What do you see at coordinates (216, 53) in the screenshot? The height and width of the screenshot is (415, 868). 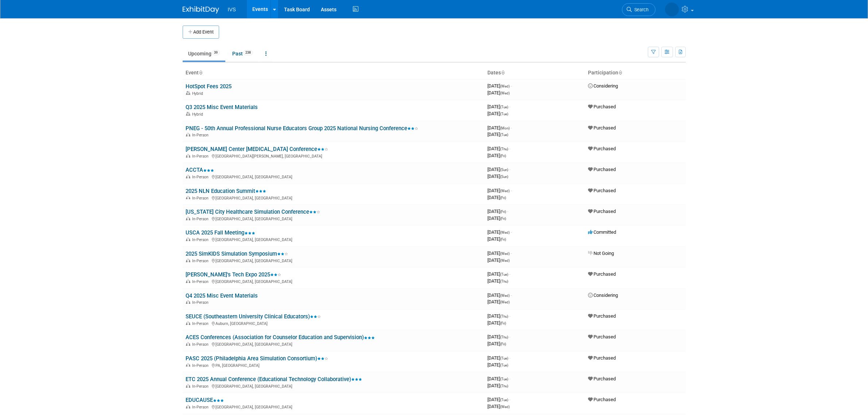 I see `span: 39` at bounding box center [216, 53].